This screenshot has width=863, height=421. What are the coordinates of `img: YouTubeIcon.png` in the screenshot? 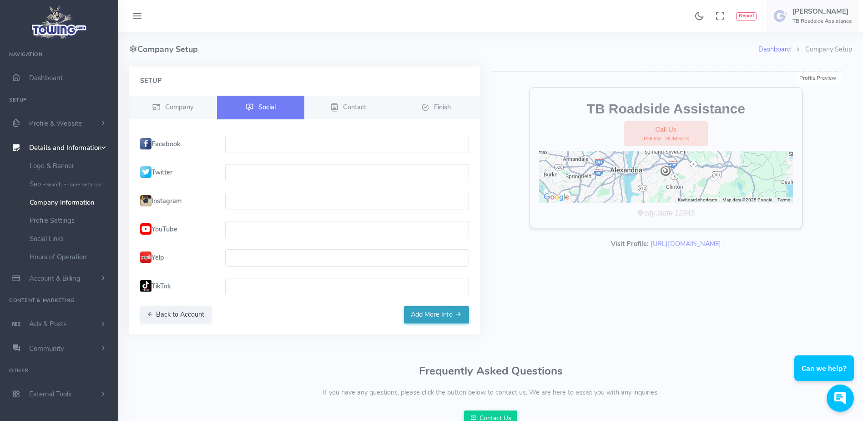 It's located at (146, 229).